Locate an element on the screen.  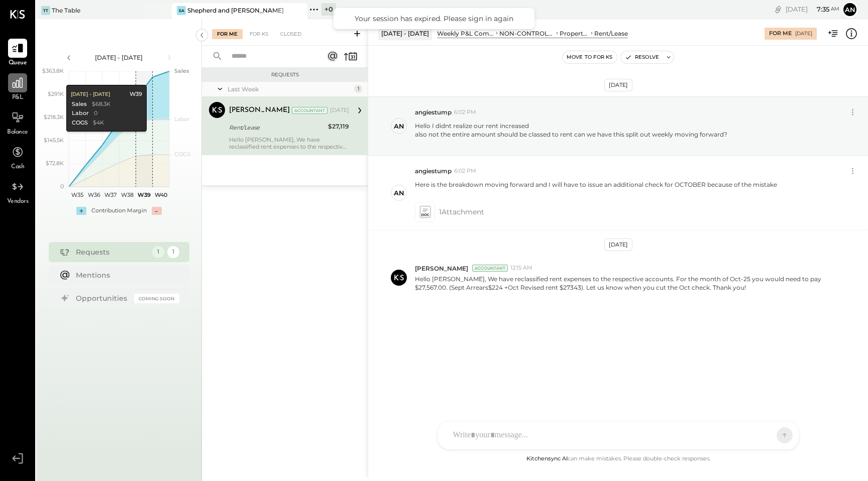
text: Labor is located at coordinates (182, 119).